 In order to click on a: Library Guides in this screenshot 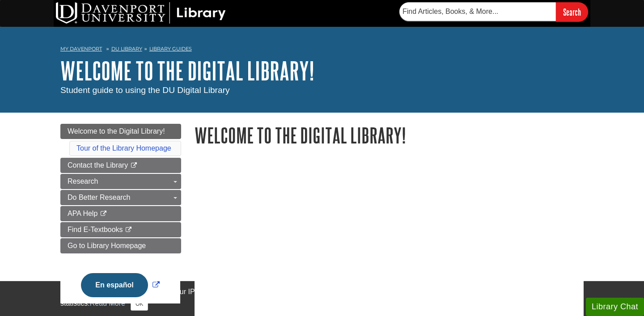, I will do `click(170, 49)`.